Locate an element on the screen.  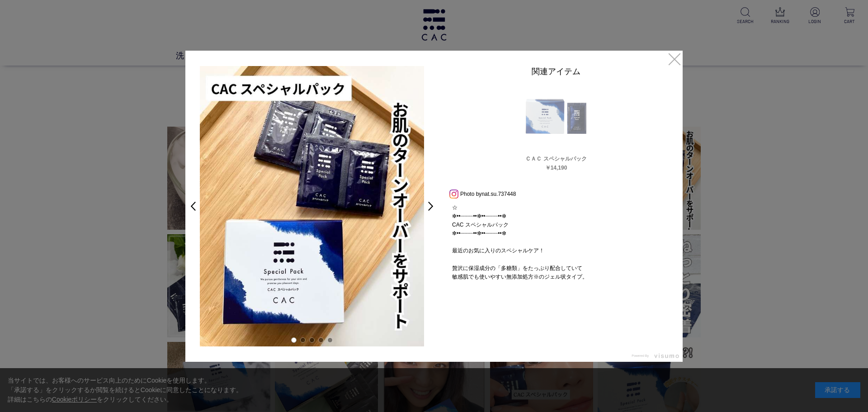
div: ＣＡＣ スペシャルパック is located at coordinates (557, 159).